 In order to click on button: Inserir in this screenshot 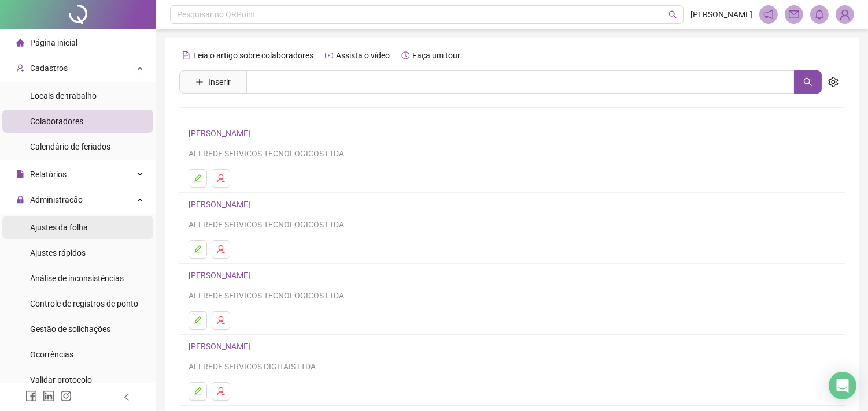, I will do `click(212, 82)`.